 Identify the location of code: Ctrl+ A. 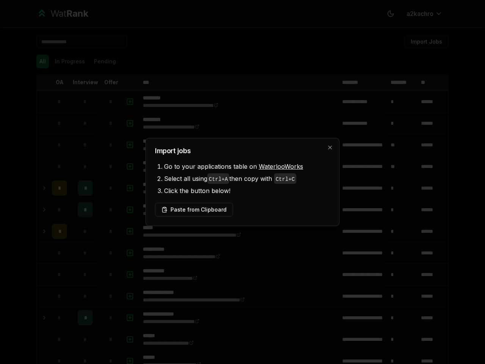
(218, 179).